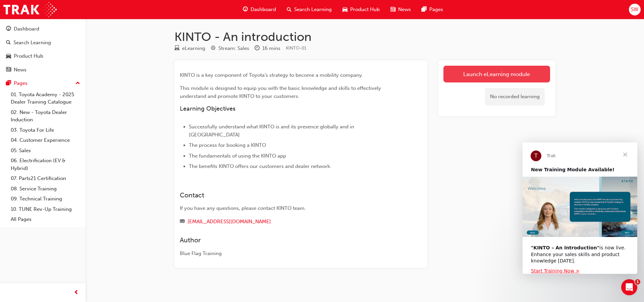  What do you see at coordinates (289, 253) in the screenshot?
I see `div: Blue Flag Training` at bounding box center [289, 253].